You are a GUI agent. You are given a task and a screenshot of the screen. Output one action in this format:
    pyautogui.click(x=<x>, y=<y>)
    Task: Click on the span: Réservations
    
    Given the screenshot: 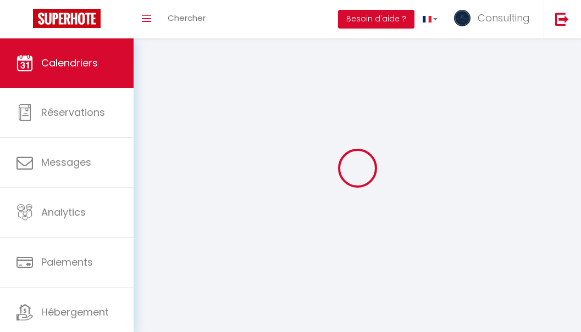 What is the action you would take?
    pyautogui.click(x=73, y=112)
    